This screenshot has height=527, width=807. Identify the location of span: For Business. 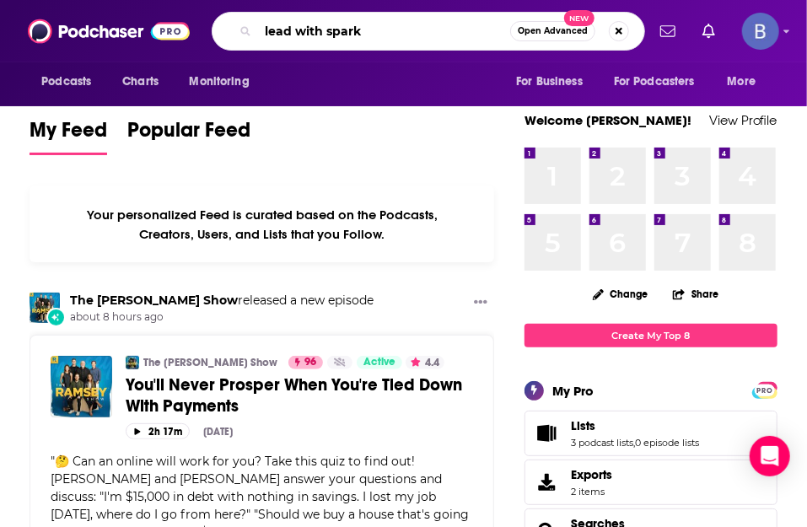
(549, 82).